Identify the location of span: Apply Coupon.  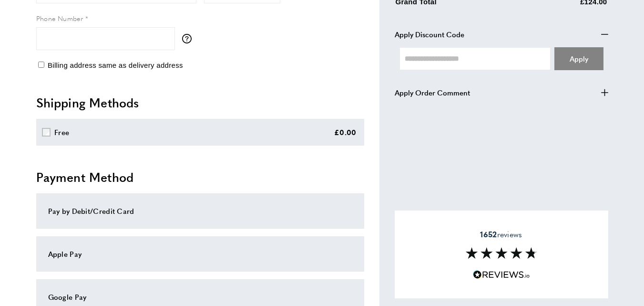
(579, 58).